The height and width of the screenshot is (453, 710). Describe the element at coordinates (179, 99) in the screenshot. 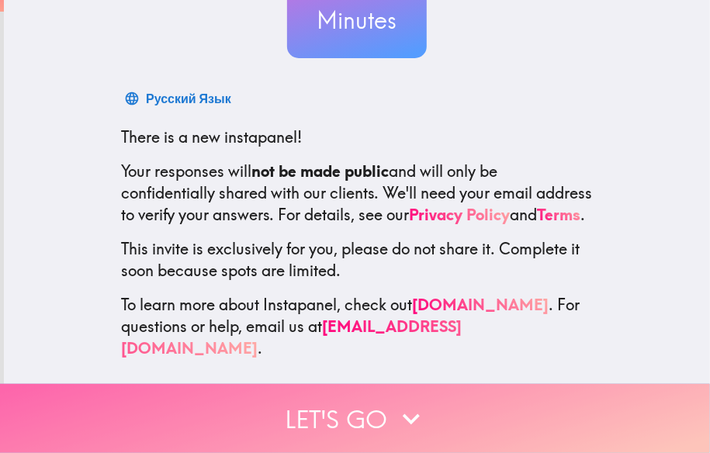

I see `button: Русский Язык` at that location.